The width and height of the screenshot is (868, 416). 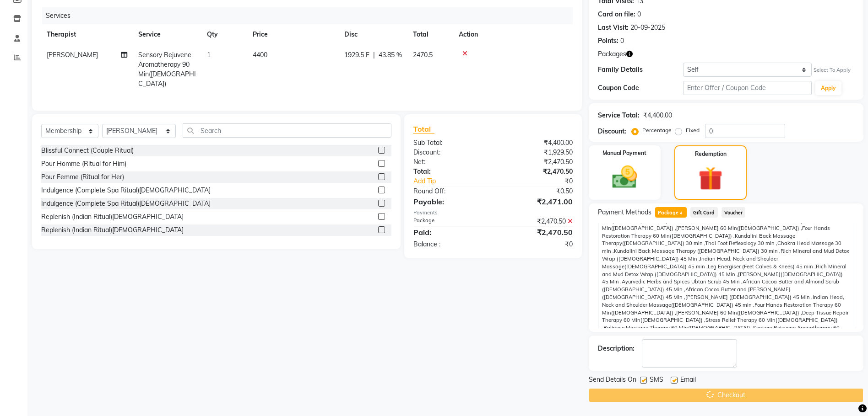 I want to click on span: 43.85 %, so click(x=390, y=55).